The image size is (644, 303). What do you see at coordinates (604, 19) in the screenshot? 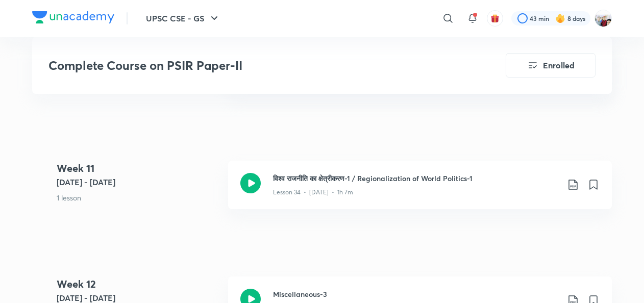
I see `img: km swarthi` at bounding box center [604, 19].